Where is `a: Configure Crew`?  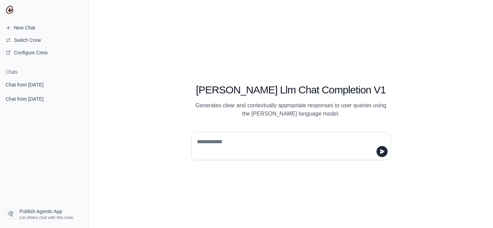 a: Configure Crew is located at coordinates (44, 53).